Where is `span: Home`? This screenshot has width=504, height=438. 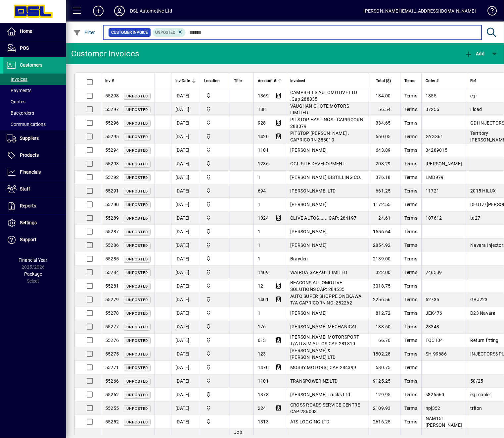
span: Home is located at coordinates (26, 31).